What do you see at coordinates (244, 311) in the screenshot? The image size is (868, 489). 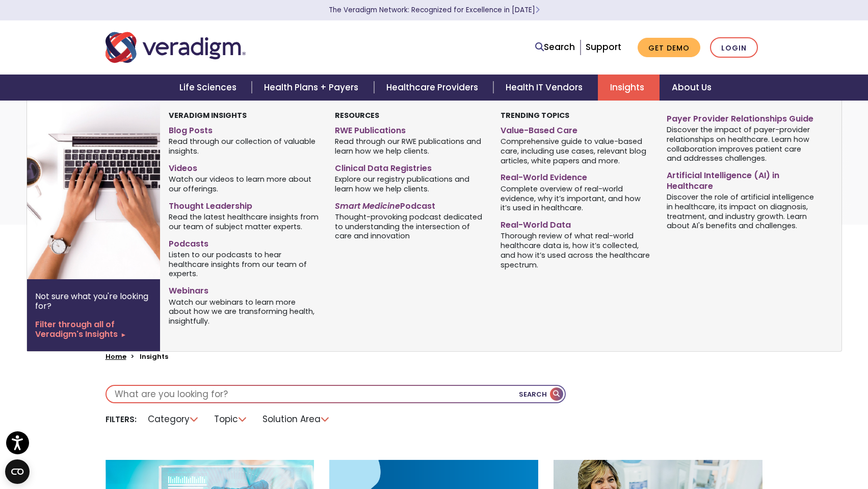 I see `span: Watch our webinars to learn more about how we are transforming health, insightfully.` at bounding box center [244, 311].